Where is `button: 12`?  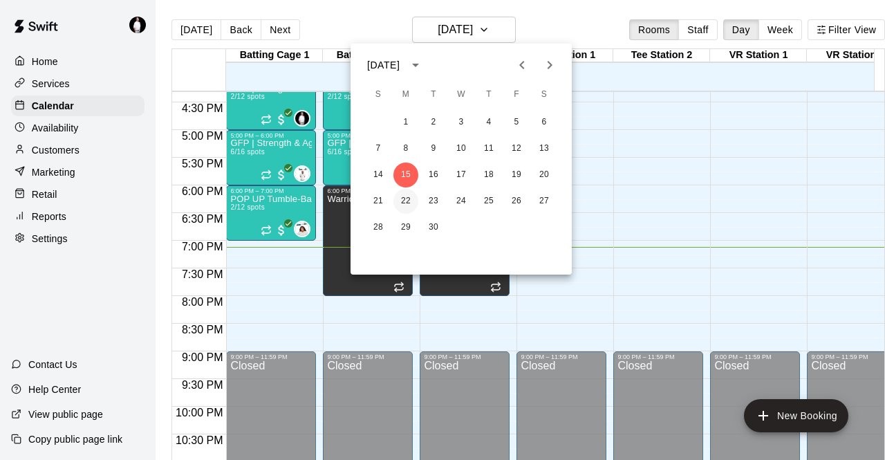
button: 12 is located at coordinates (517, 149).